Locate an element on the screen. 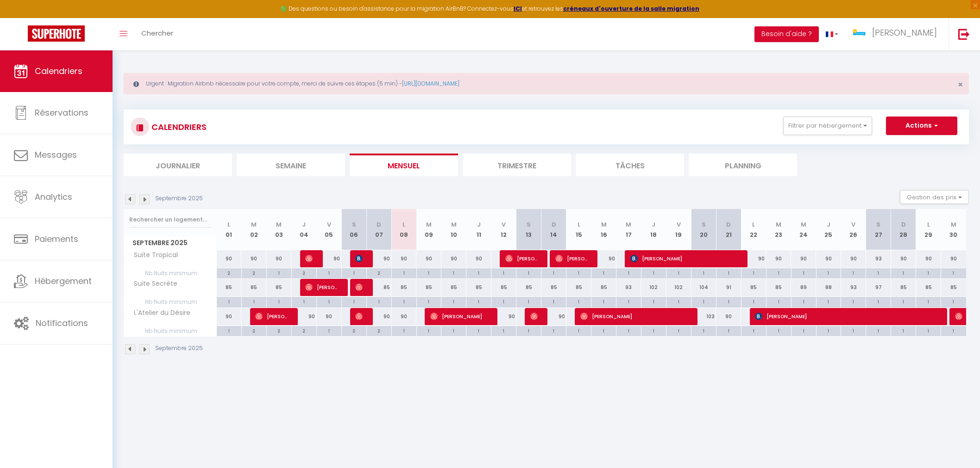 Image resolution: width=980 pixels, height=468 pixels. abbr: V is located at coordinates (503, 224).